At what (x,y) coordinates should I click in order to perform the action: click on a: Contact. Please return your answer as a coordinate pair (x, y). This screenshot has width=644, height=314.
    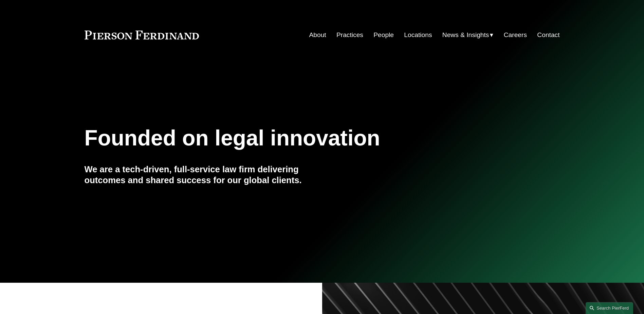
    Looking at the image, I should click on (548, 35).